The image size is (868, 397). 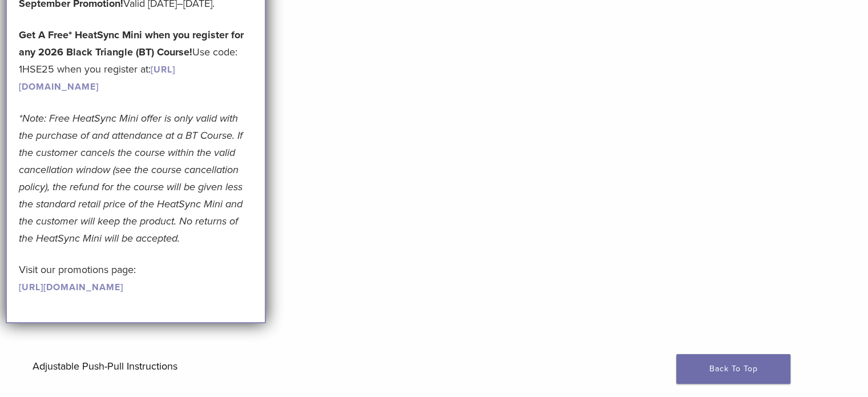 I want to click on p: Use code: 1HSE25 when you register at:, so click(x=136, y=60).